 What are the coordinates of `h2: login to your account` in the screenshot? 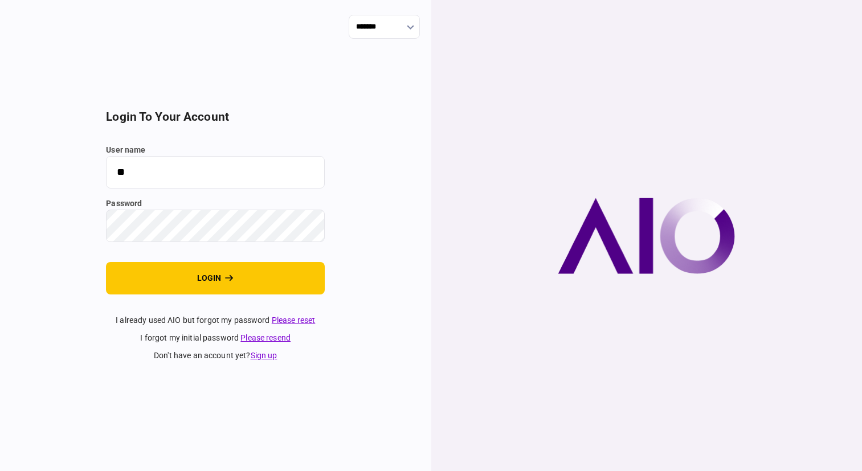 It's located at (215, 117).